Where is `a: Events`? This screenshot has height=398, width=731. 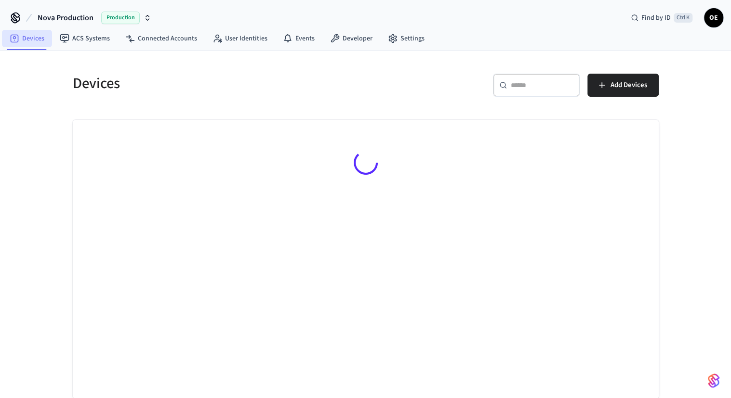
a: Events is located at coordinates (299, 39).